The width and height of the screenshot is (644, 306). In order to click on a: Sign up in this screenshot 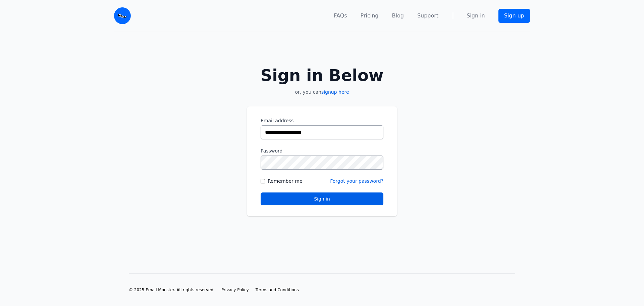, I will do `click(514, 16)`.